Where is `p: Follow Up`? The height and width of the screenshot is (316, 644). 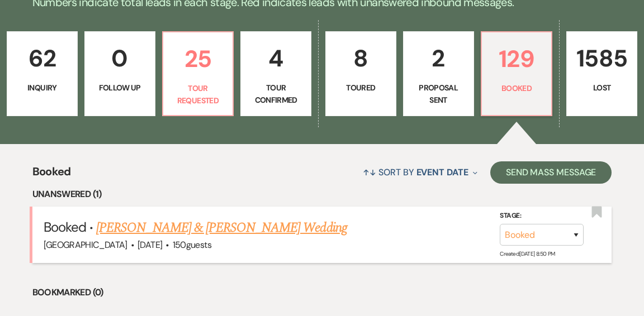
p: Follow Up is located at coordinates (120, 88).